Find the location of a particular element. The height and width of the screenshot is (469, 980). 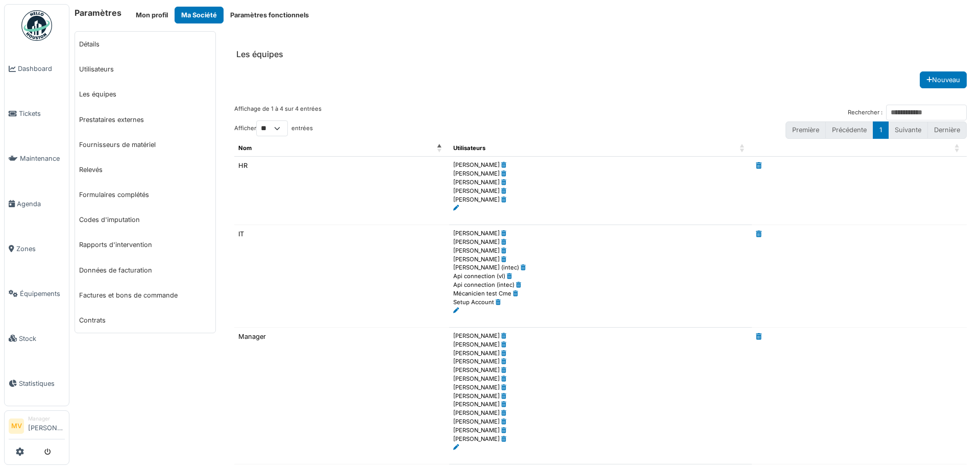

div: Affichage de 1 à 4 sur 4 entrées is located at coordinates (278, 112).